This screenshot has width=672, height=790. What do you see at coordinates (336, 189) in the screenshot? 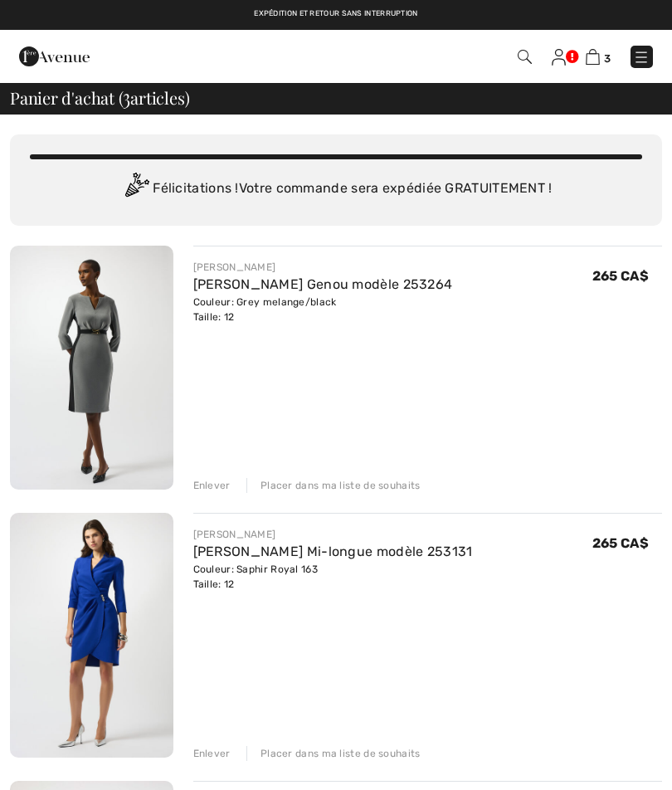
I see `div: Félicitations ! Votre commande sera expédiée GRATUITEMENT !` at bounding box center [336, 189].